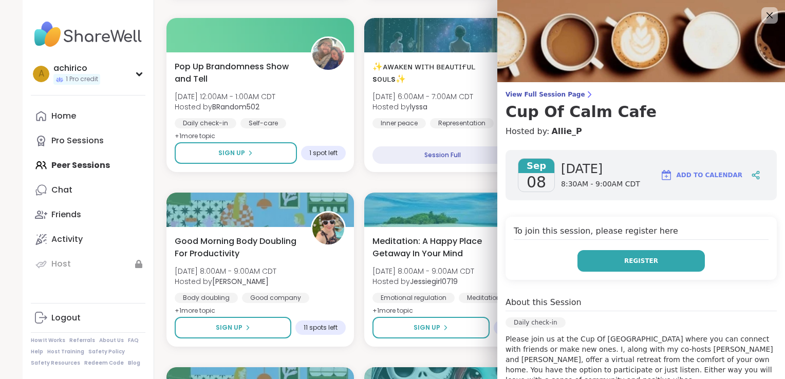  Describe the element at coordinates (641, 261) in the screenshot. I see `span: Register` at that location.